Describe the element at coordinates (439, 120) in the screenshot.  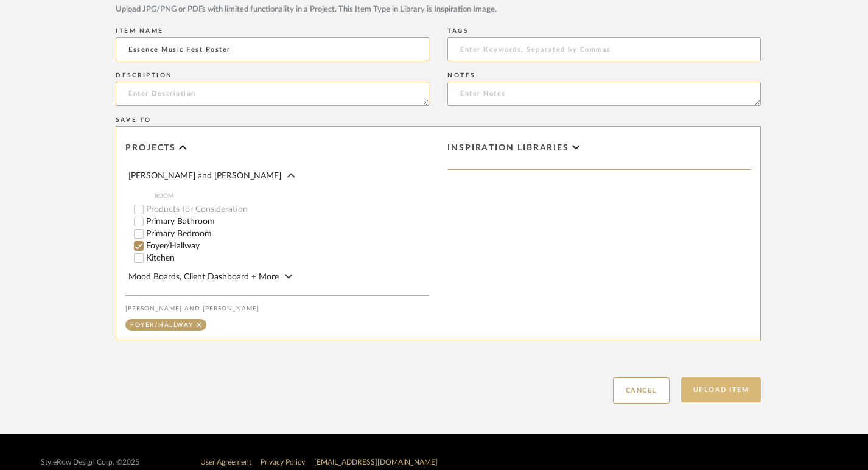
I see `div: Save To` at that location.